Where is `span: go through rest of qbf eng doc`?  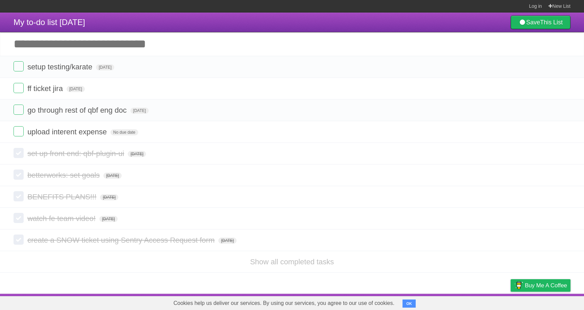
span: go through rest of qbf eng doc is located at coordinates (78, 110).